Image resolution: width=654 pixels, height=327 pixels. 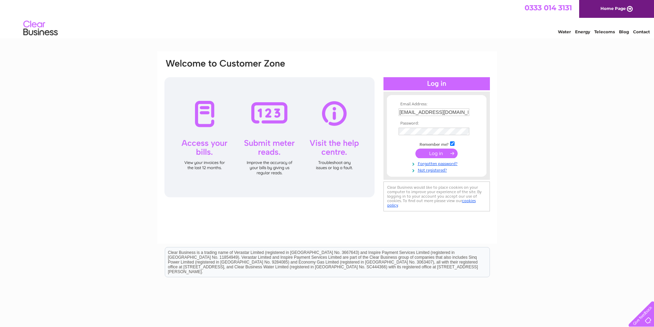 I want to click on a: Energy, so click(x=583, y=32).